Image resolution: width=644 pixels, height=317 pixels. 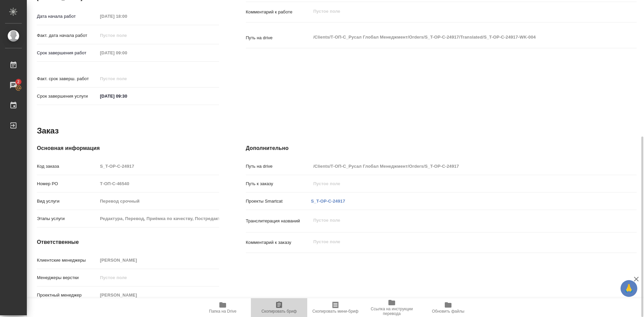 What do you see at coordinates (278, 221) in the screenshot?
I see `p: Транслитерация названий` at bounding box center [278, 221].